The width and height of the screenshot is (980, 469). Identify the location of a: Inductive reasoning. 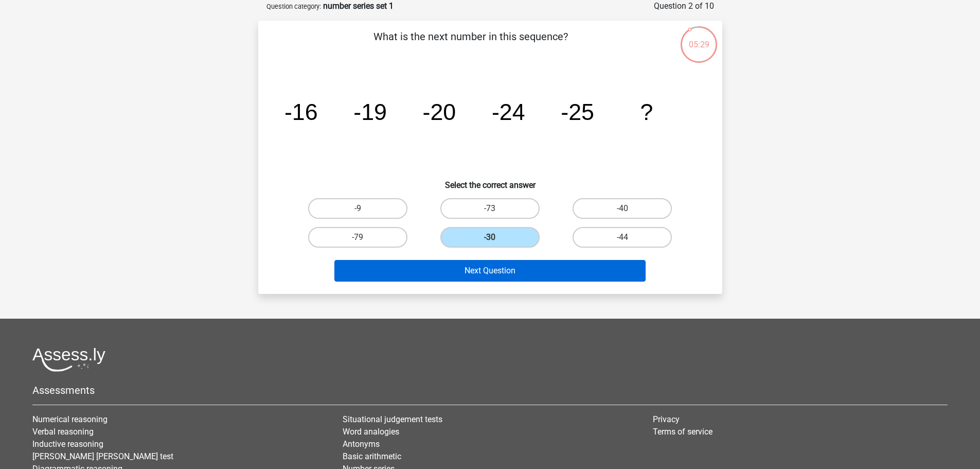
(68, 443).